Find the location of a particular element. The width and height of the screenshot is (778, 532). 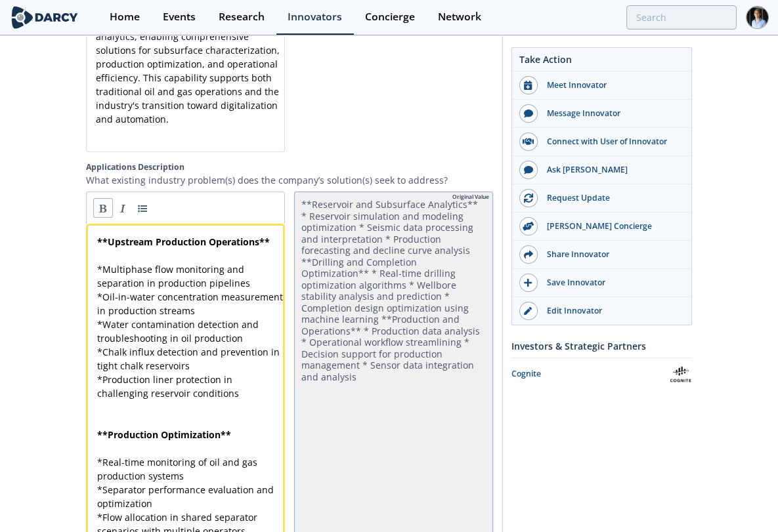

div: Share Innovator is located at coordinates (611, 255).